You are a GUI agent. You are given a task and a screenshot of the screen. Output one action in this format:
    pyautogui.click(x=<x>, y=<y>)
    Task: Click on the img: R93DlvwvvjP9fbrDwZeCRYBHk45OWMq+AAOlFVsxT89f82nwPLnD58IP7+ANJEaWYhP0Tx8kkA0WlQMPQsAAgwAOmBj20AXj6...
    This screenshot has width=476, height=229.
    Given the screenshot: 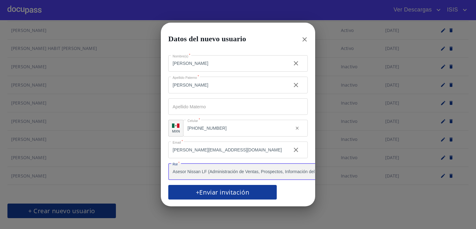 What is the action you would take?
    pyautogui.click(x=176, y=126)
    